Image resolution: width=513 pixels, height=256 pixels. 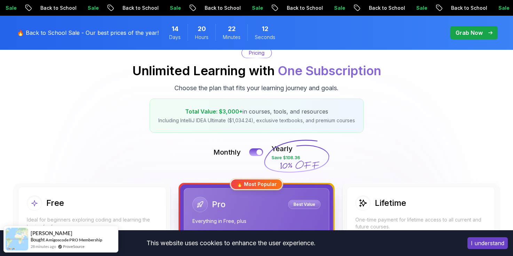 What do you see at coordinates (55, 203) in the screenshot?
I see `h2: Free` at bounding box center [55, 203].